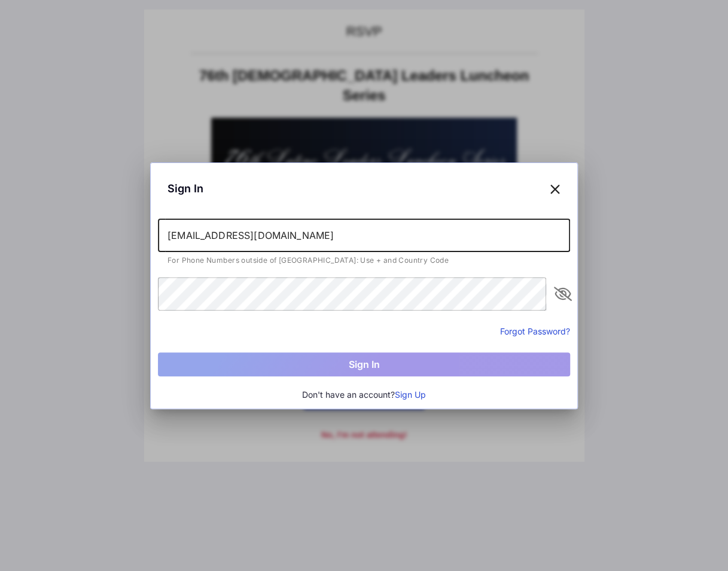 This screenshot has width=728, height=571. I want to click on div: Don't have an account?, so click(364, 395).